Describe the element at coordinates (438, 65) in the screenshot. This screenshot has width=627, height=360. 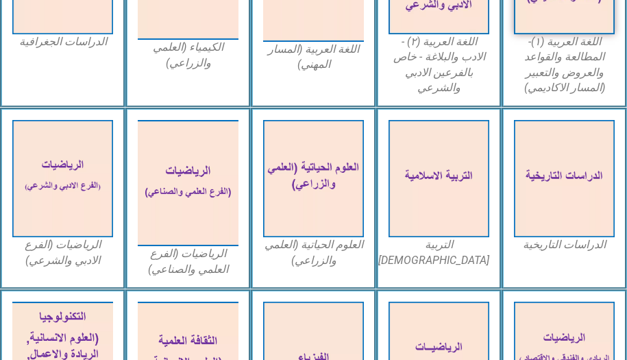
I see `figcaption: اللغة العربية (٢) - الادب والبلاغة - خاص بالفرعين الادبي والشرعي` at that location.